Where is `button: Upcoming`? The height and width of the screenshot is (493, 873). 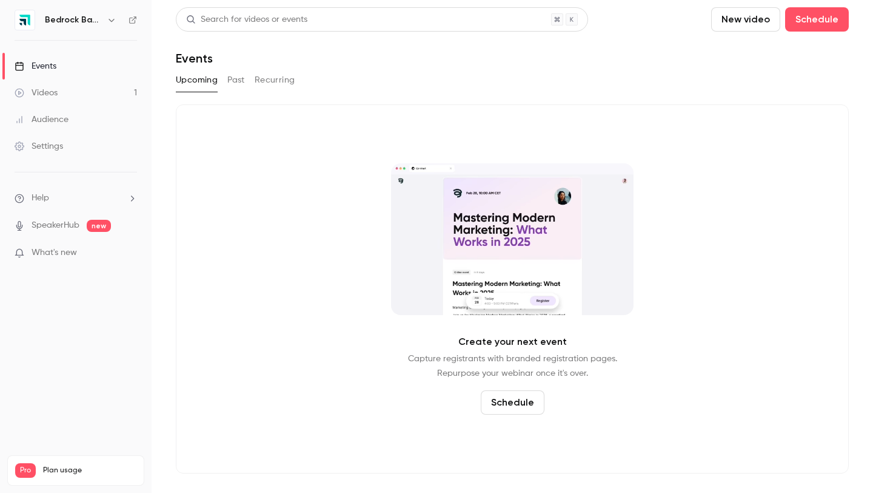 button: Upcoming is located at coordinates (197, 80).